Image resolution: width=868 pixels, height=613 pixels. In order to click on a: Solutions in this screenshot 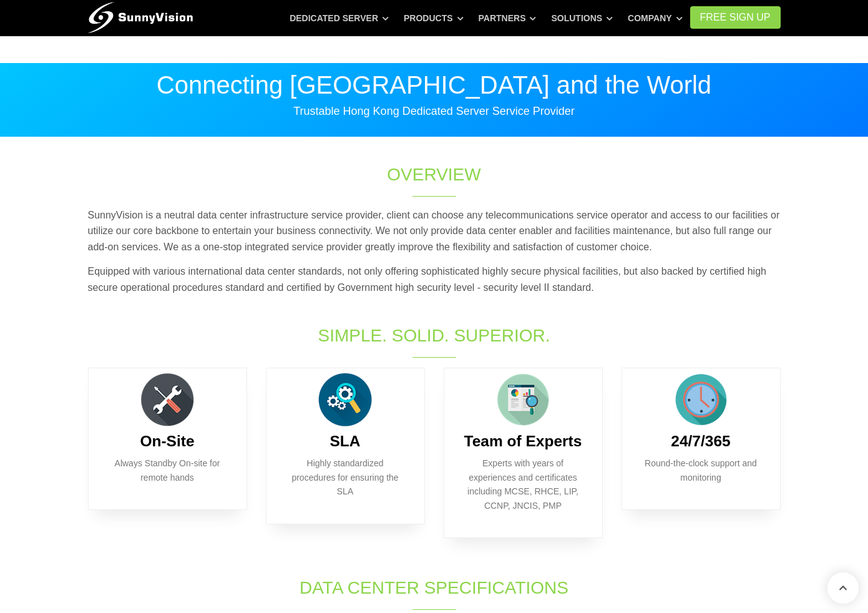, I will do `click(582, 18)`.